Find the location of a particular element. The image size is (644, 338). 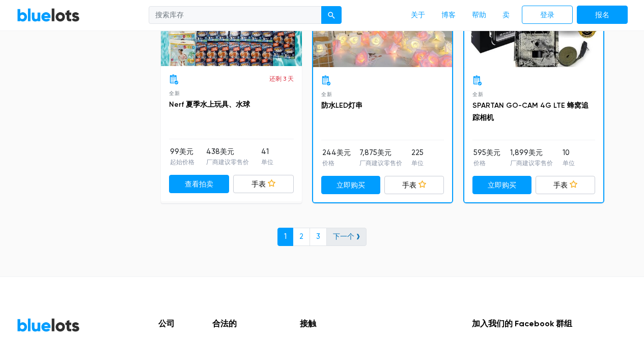

a: 2 is located at coordinates (301, 237).